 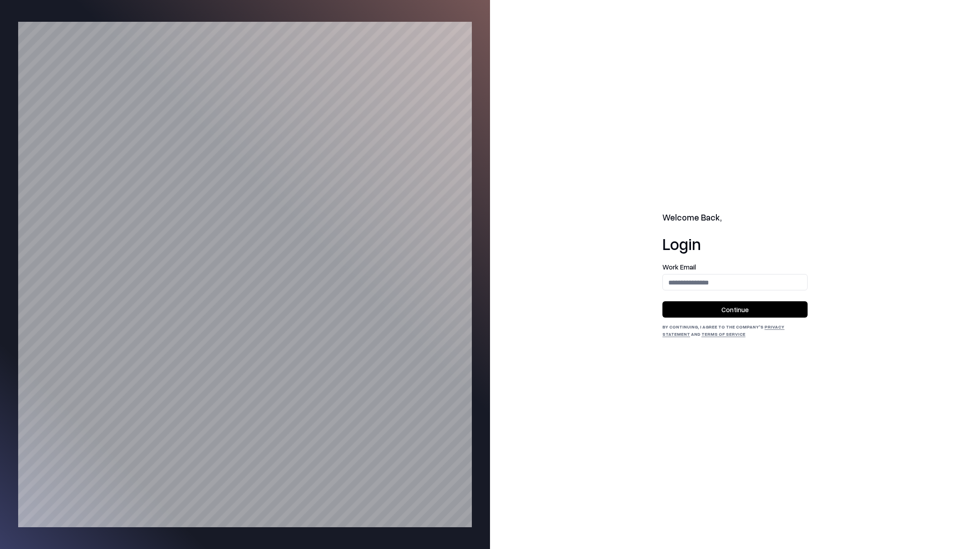 I want to click on h2: Welcome Back,, so click(x=735, y=218).